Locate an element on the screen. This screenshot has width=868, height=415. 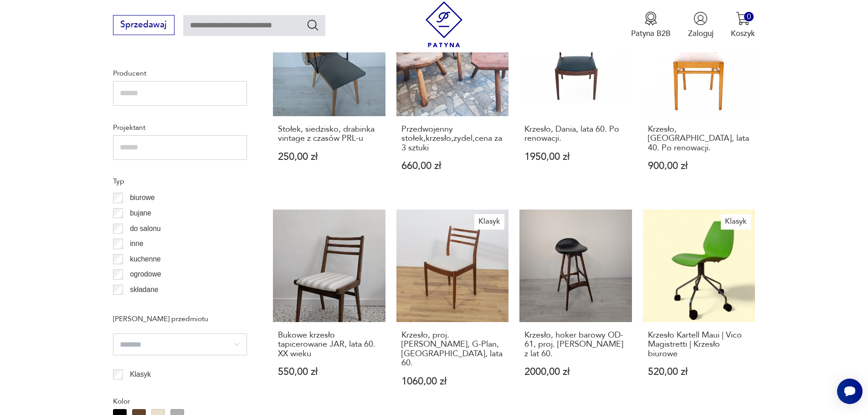
p: 2000,00 zł is located at coordinates (576, 372).